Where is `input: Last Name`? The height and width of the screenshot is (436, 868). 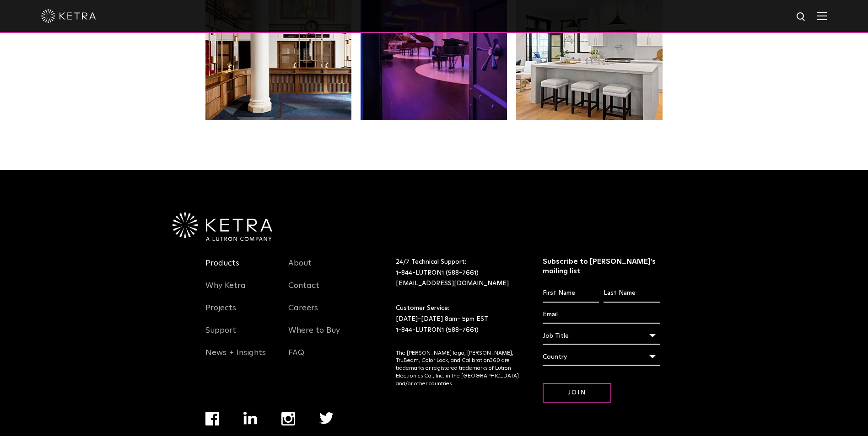 input: Last Name is located at coordinates (631, 293).